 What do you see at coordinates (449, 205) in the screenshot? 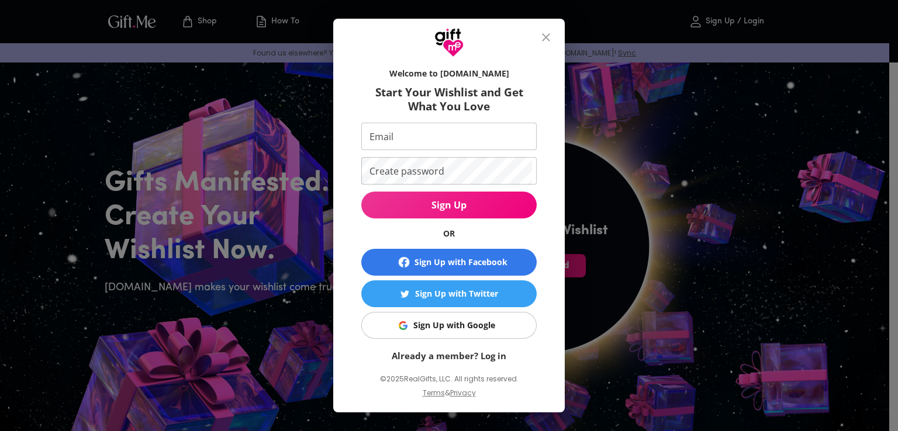
I see `button: Sign Up` at bounding box center [449, 205].